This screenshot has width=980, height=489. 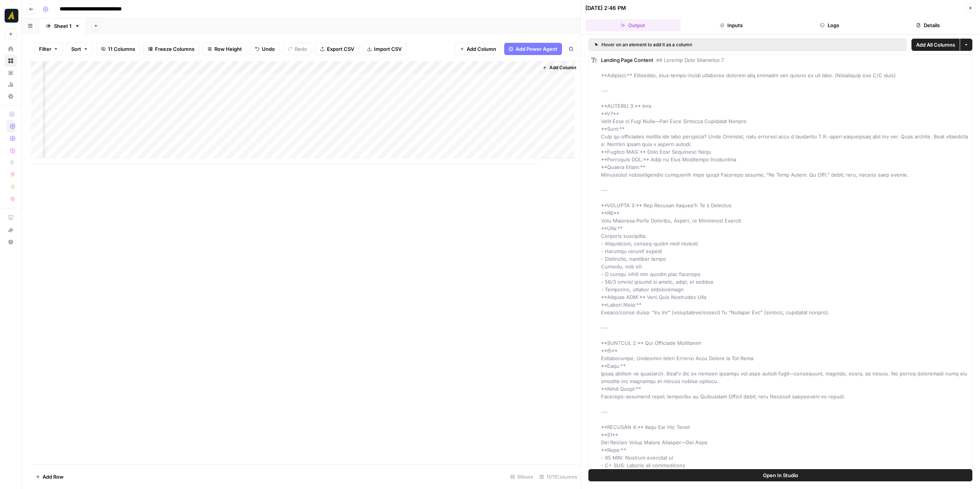 I want to click on button: Redo, so click(x=297, y=49).